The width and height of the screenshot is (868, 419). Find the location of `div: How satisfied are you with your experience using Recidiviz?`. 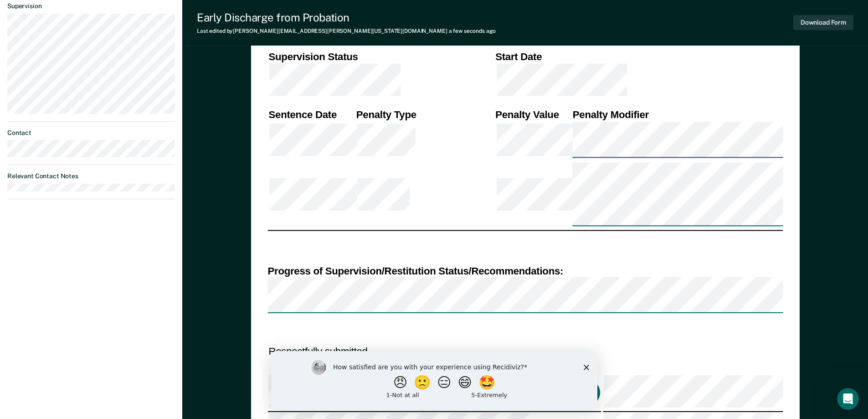

div: How satisfied are you with your experience using Recidiviz? is located at coordinates (167, 16).